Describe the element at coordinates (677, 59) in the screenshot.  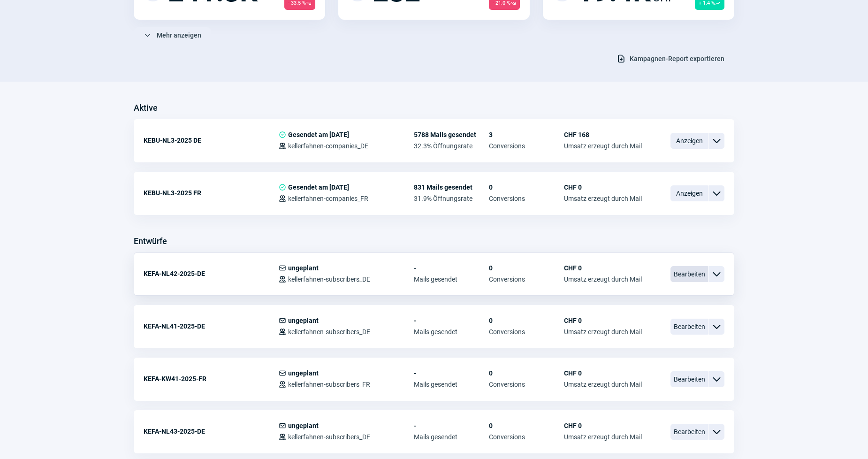
I see `span: Kampagnen-Report exportieren` at that location.